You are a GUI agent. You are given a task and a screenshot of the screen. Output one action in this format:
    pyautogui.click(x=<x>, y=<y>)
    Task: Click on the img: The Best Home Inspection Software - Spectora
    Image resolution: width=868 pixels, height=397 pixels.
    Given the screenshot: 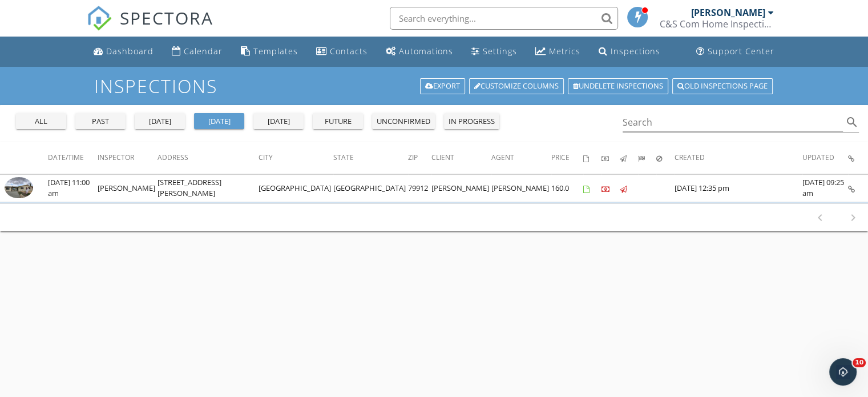 What is the action you would take?
    pyautogui.click(x=99, y=19)
    